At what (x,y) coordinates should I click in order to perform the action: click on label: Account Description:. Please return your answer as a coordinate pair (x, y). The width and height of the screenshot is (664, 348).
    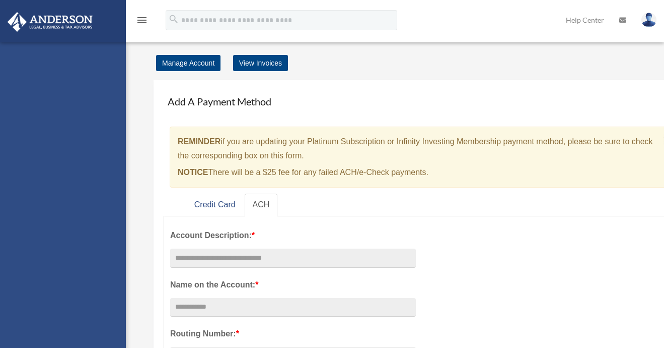
    Looking at the image, I should click on (293, 235).